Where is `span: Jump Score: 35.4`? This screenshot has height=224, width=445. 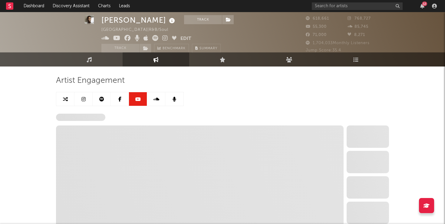 span: Jump Score: 35.4 is located at coordinates (323, 50).